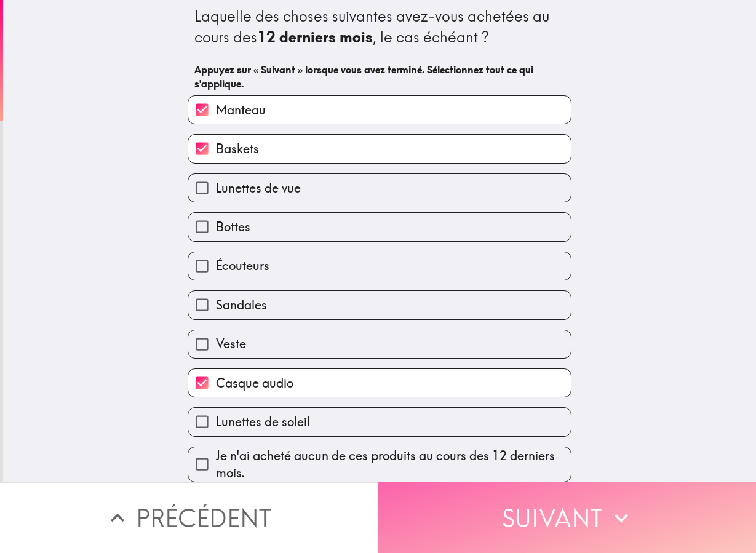 This screenshot has width=756, height=553. What do you see at coordinates (379, 305) in the screenshot?
I see `button: Sandales` at bounding box center [379, 305].